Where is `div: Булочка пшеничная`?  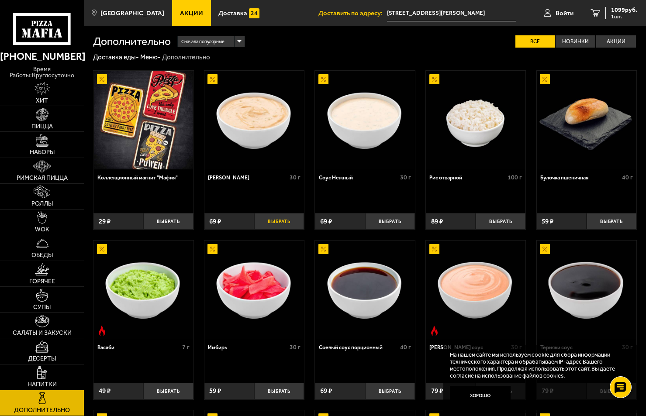 div: Булочка пшеничная is located at coordinates (580, 178).